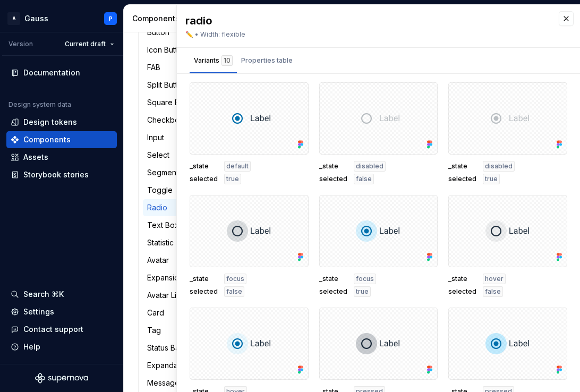 The height and width of the screenshot is (392, 580). I want to click on button: Help, so click(61, 347).